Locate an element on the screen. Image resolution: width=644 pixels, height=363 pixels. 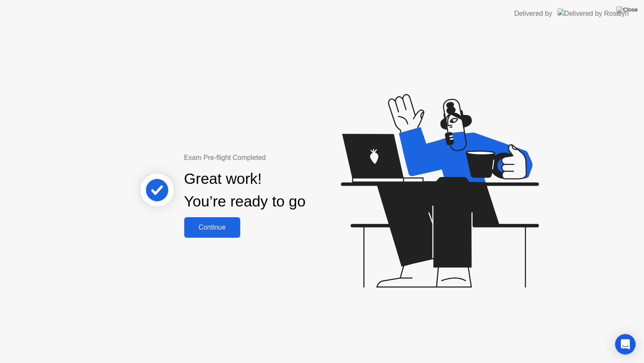
div: Delivered by is located at coordinates (533, 14).